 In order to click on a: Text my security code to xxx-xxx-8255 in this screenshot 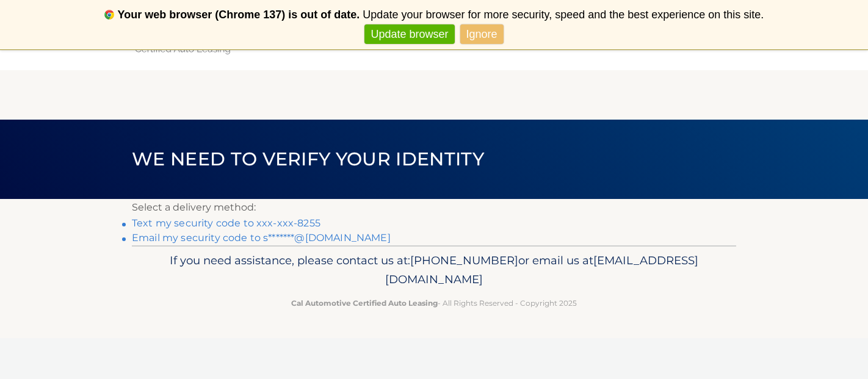, I will do `click(226, 223)`.